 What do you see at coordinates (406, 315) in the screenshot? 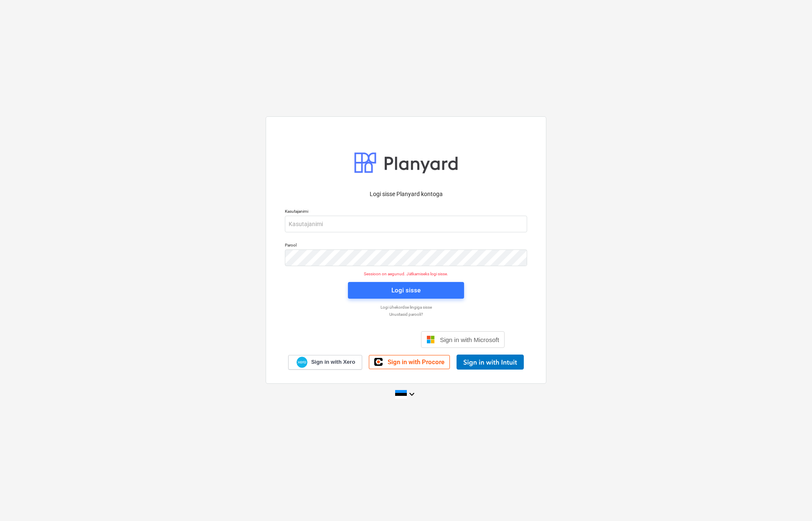
I see `a: Unustasid parooli?` at bounding box center [406, 315].